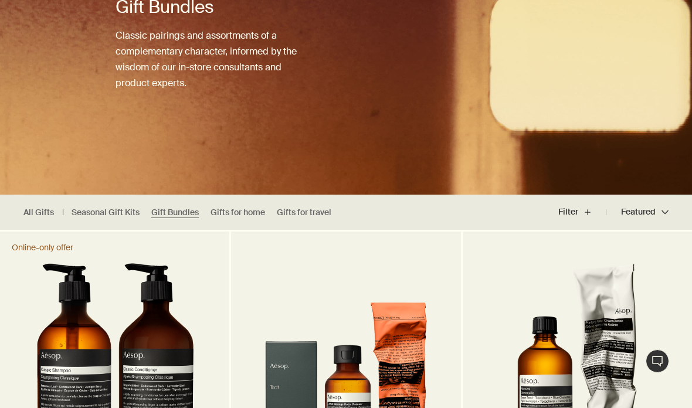  I want to click on button: Live Assistance, so click(657, 361).